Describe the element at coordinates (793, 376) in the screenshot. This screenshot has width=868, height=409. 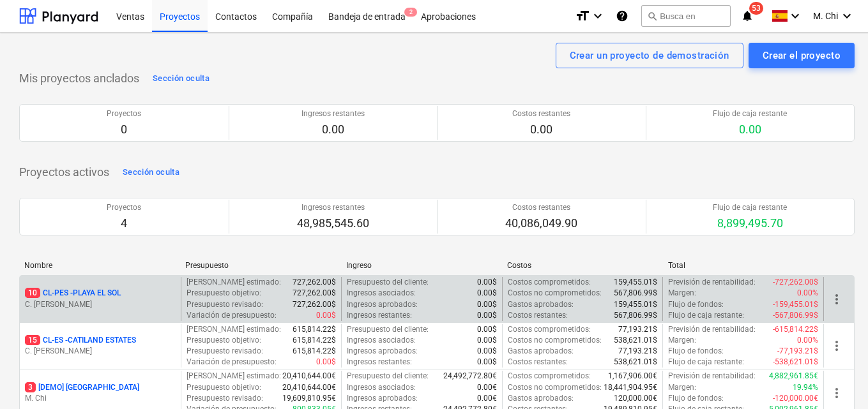
I see `p: 4,882,961.85€` at that location.